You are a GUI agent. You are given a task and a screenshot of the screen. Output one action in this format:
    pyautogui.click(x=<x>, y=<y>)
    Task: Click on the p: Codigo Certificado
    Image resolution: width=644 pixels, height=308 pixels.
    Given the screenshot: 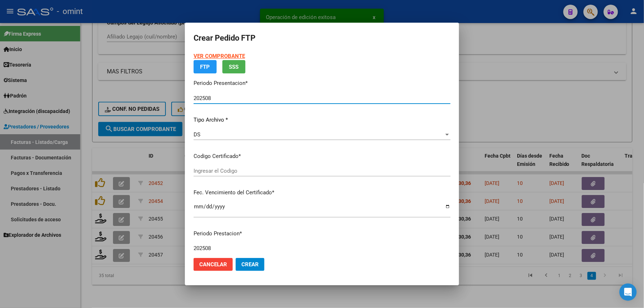 What is the action you would take?
    pyautogui.click(x=322, y=156)
    